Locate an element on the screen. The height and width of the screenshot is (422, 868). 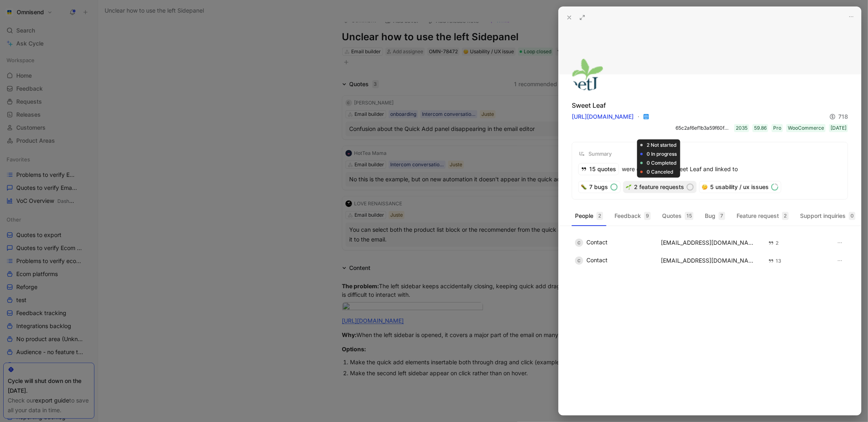
div: 65c2af6ef1b3a59f60f86ee6 is located at coordinates (702, 128).